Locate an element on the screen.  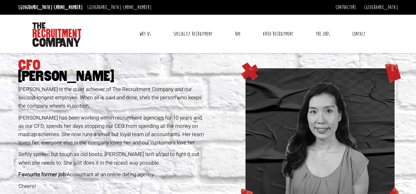
img: The Recruitment Company is located at coordinates (57, 35).